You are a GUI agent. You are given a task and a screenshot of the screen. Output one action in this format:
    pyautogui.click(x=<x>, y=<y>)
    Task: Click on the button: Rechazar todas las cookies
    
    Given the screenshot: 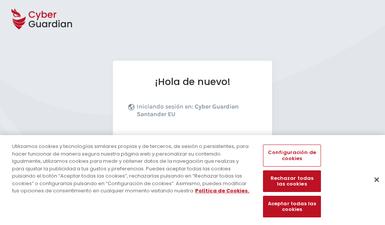 What is the action you would take?
    pyautogui.click(x=292, y=181)
    